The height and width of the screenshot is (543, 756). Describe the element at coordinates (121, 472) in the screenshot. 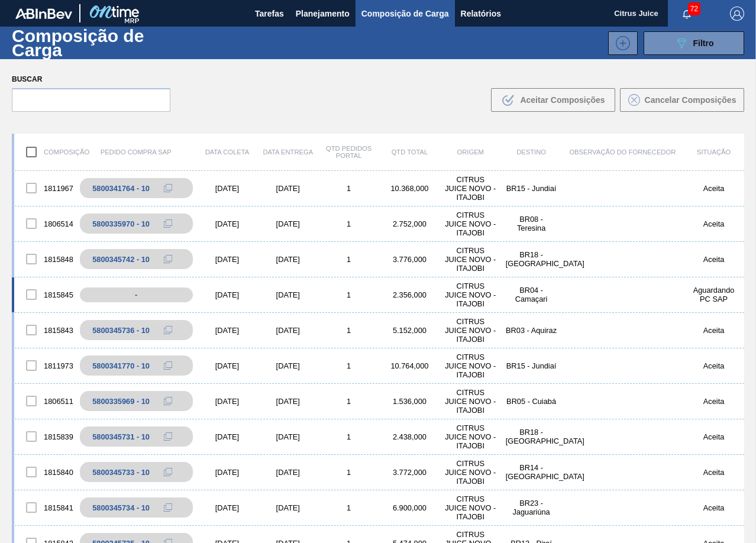

I see `div: 5800345733 - 10` at that location.